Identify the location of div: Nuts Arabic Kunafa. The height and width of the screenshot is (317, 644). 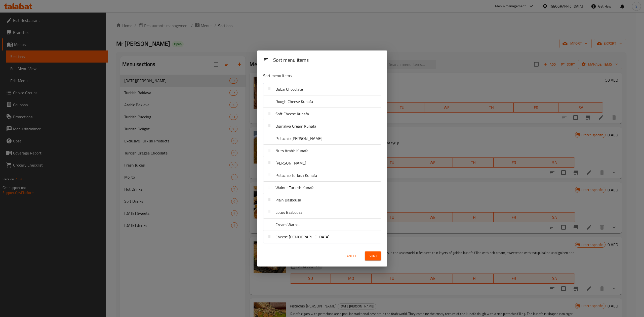
(322, 151).